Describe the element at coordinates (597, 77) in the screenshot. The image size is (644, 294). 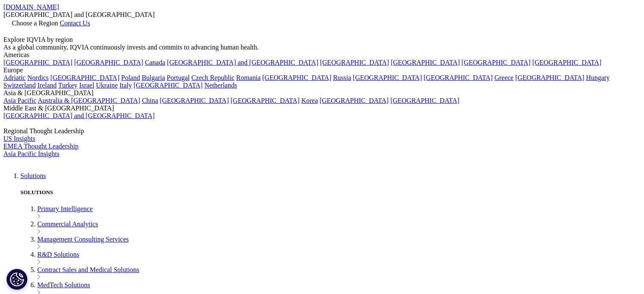
I see `a: Hungary` at that location.